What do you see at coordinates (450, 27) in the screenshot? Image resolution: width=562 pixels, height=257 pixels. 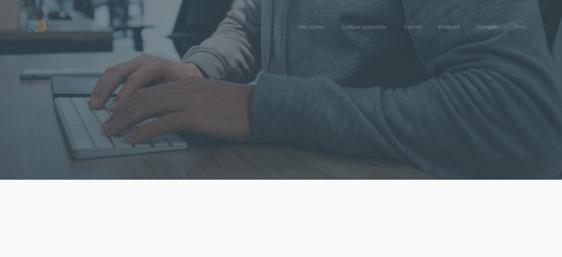 I see `a: Progetti` at bounding box center [450, 27].